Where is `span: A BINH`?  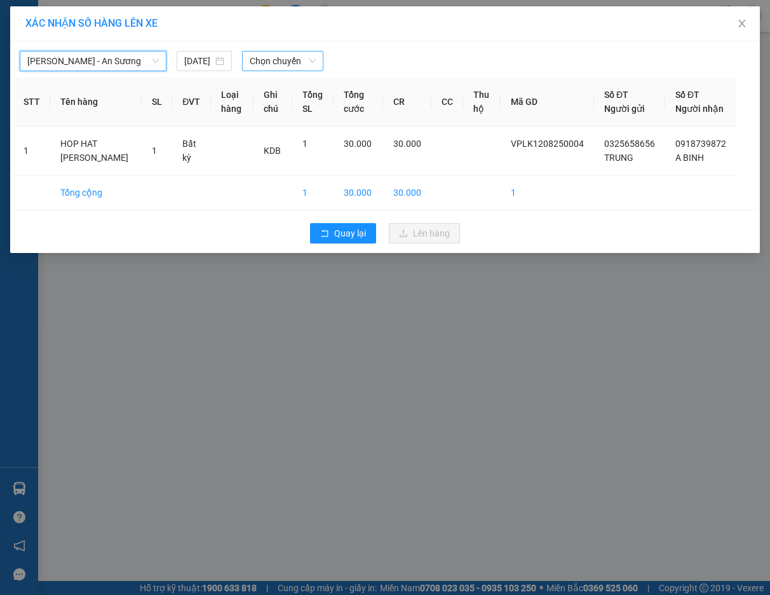 span: A BINH is located at coordinates (689, 158).